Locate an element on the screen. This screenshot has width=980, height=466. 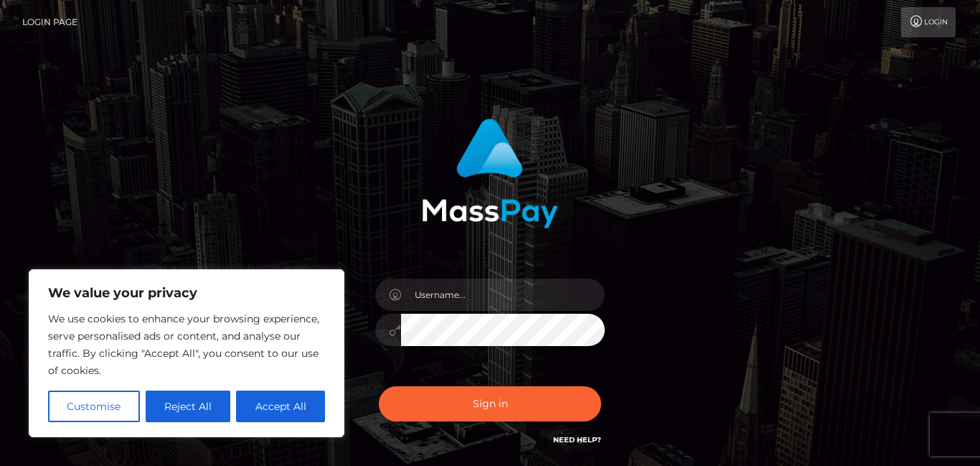
a: Need Help? is located at coordinates (577, 439).